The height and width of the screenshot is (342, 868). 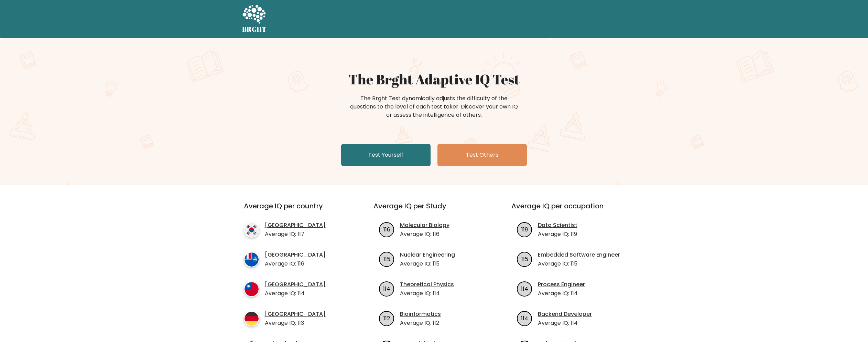 What do you see at coordinates (434, 210) in the screenshot?
I see `h3: Average IQ per Study` at bounding box center [434, 210].